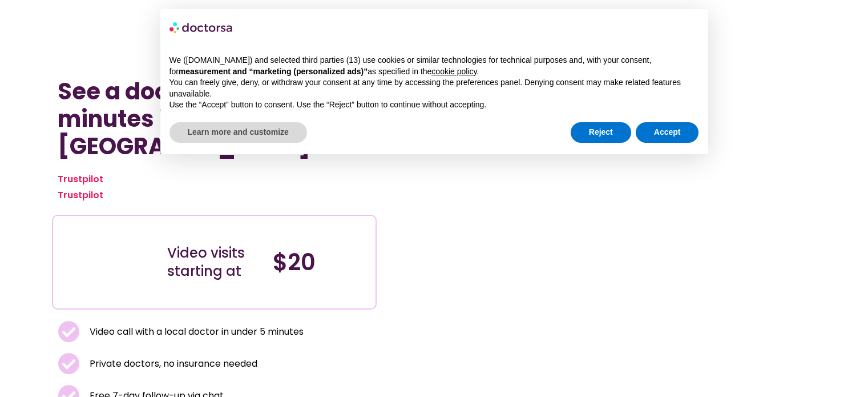  What do you see at coordinates (601, 132) in the screenshot?
I see `button: Reject` at bounding box center [601, 132].